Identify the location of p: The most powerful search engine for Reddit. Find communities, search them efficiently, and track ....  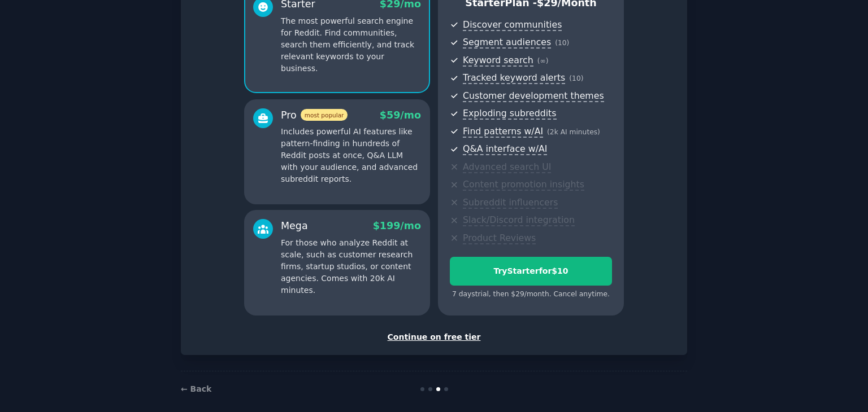
(351, 44).